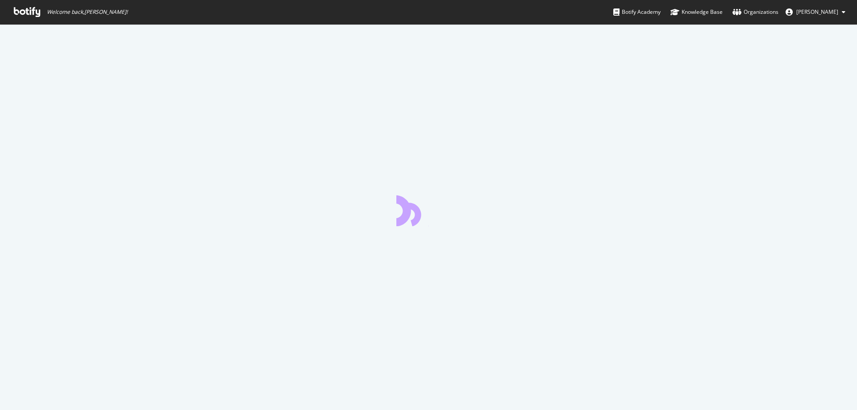  What do you see at coordinates (817, 12) in the screenshot?
I see `span: Antoine Chaix` at bounding box center [817, 12].